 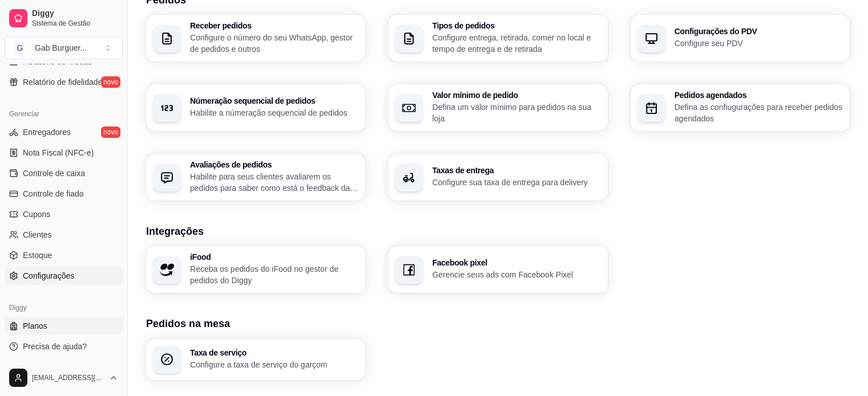 I want to click on a: Relatório de fidelidadenovo, so click(x=63, y=82).